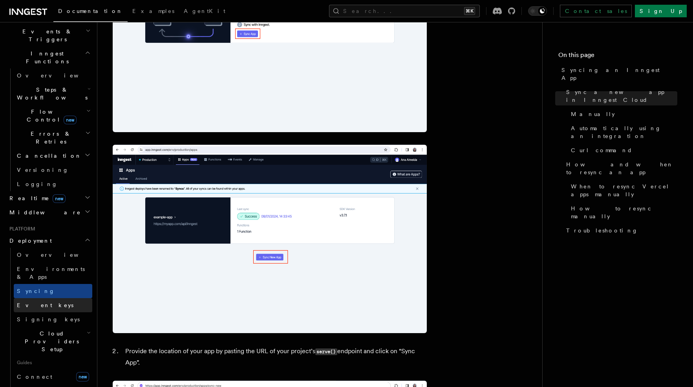 This screenshot has height=387, width=693. I want to click on a: Curl command, so click(623, 150).